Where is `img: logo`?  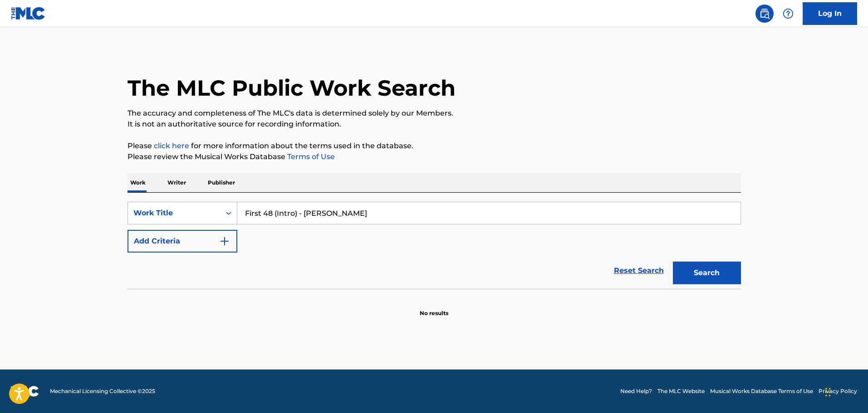 img: logo is located at coordinates (25, 392).